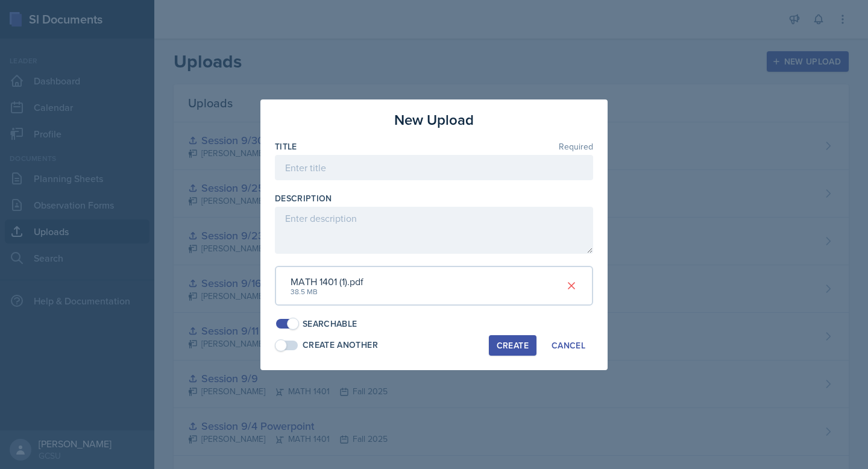 The height and width of the screenshot is (469, 868). What do you see at coordinates (434, 168) in the screenshot?
I see `input: Enter title` at bounding box center [434, 168].